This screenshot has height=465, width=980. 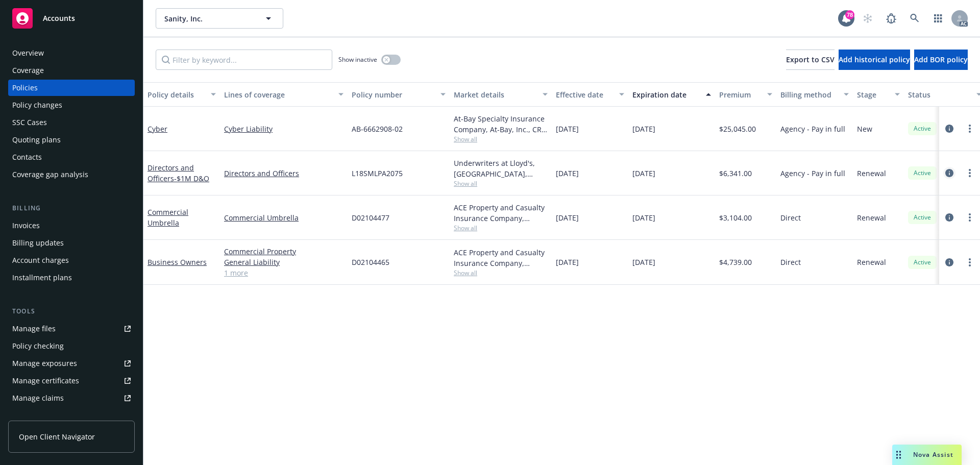 What do you see at coordinates (72, 311) in the screenshot?
I see `div: Tools` at bounding box center [72, 311].